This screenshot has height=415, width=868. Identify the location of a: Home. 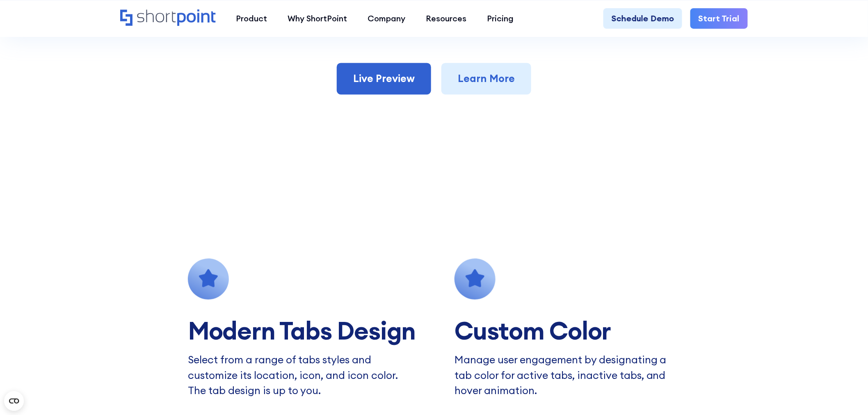
(168, 18).